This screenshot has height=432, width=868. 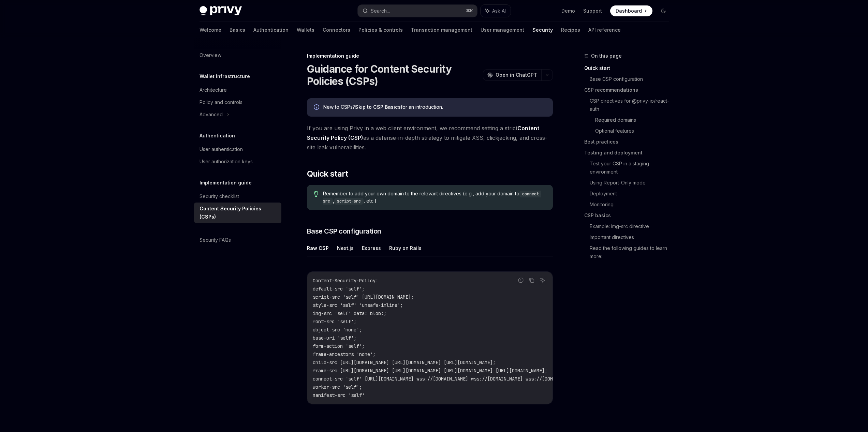 What do you see at coordinates (430, 138) in the screenshot?
I see `span: If you are using Privy in a web client environment, we recommend setting a strict as a defense-in...` at bounding box center [430, 138].